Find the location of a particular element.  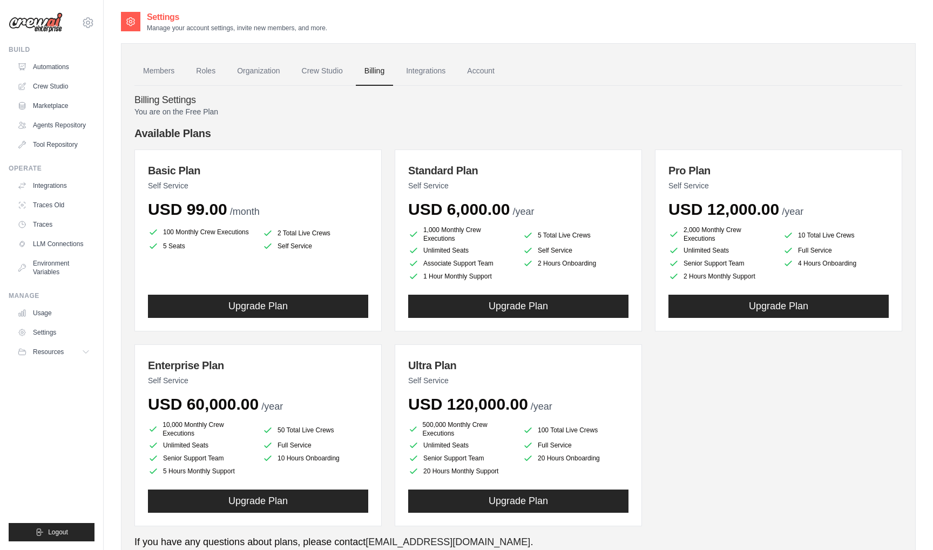

h3: Standard Plan is located at coordinates (519, 171).